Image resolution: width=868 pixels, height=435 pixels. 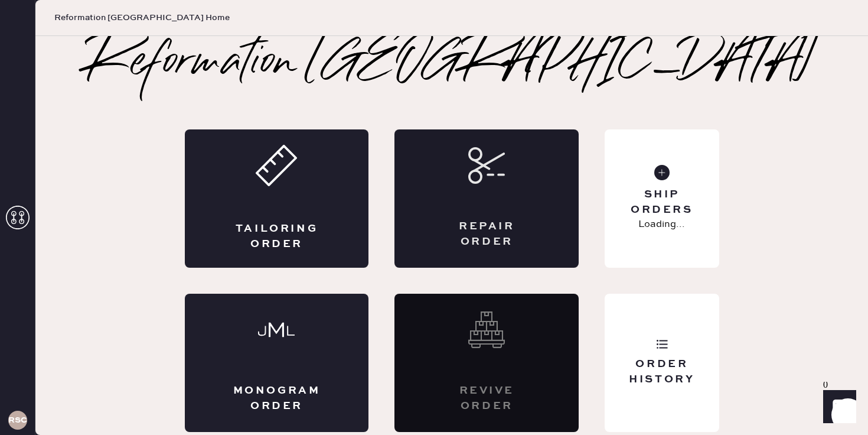 I want to click on div: Order History, so click(x=662, y=372).